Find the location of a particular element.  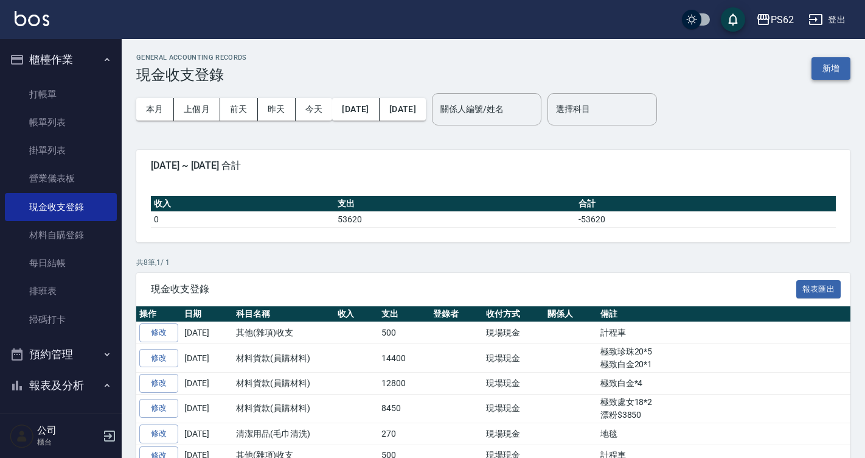

a: 新增 is located at coordinates (831, 68).